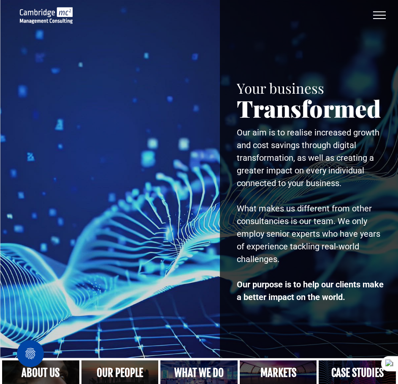 Image resolution: width=398 pixels, height=384 pixels. I want to click on button: menu, so click(379, 15).